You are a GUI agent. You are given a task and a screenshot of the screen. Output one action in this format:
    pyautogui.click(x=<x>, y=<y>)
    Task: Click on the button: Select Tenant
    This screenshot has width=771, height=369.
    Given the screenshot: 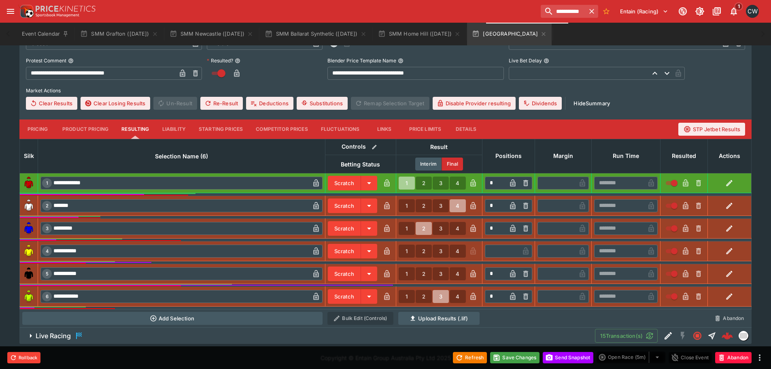 What is the action you would take?
    pyautogui.click(x=644, y=11)
    